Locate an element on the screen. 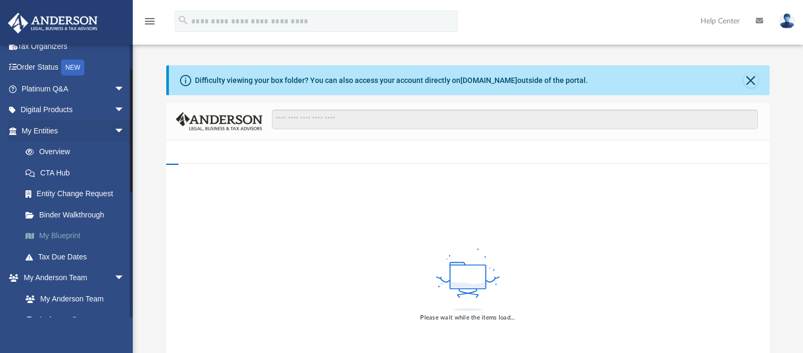 The image size is (803, 353). a: Entity Change Request is located at coordinates (78, 194).